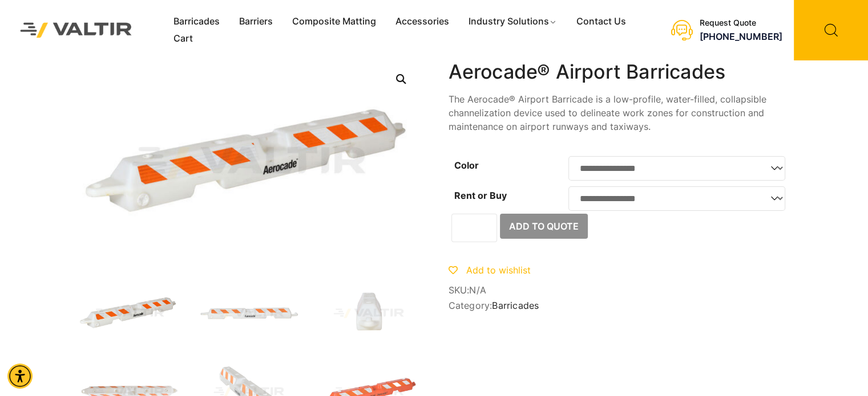 This screenshot has width=868, height=396. What do you see at coordinates (249, 314) in the screenshot?
I see `img: Aerocade_Nat_Front-1.jpg` at bounding box center [249, 314].